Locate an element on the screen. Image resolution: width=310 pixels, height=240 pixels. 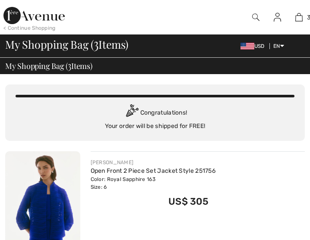
a: Open Front 2 Piece Set Jacket Style 251756 is located at coordinates (153, 171).